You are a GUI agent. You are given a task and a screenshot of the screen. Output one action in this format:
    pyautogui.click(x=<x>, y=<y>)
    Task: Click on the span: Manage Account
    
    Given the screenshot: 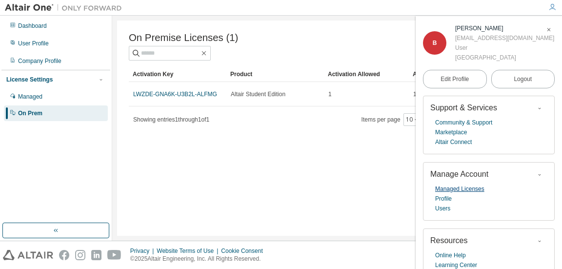 What is the action you would take?
    pyautogui.click(x=459, y=174)
    